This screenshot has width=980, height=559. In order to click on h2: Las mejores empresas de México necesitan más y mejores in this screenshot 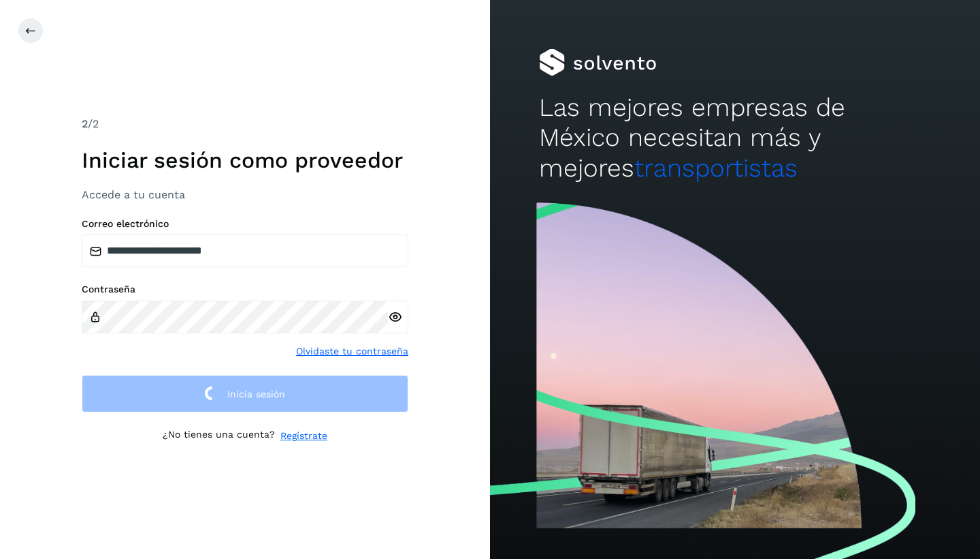, I will do `click(736, 138)`.